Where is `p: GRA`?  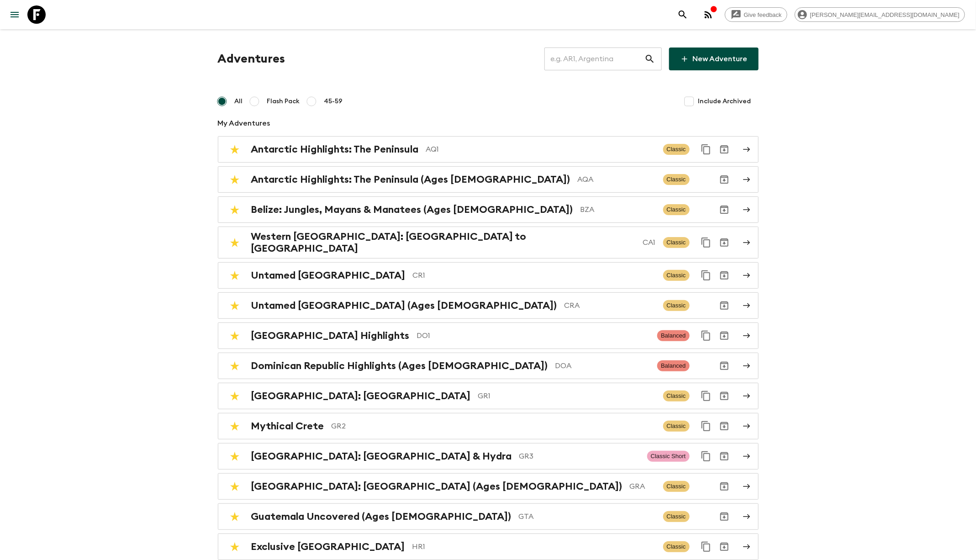 p: GRA is located at coordinates (643, 486).